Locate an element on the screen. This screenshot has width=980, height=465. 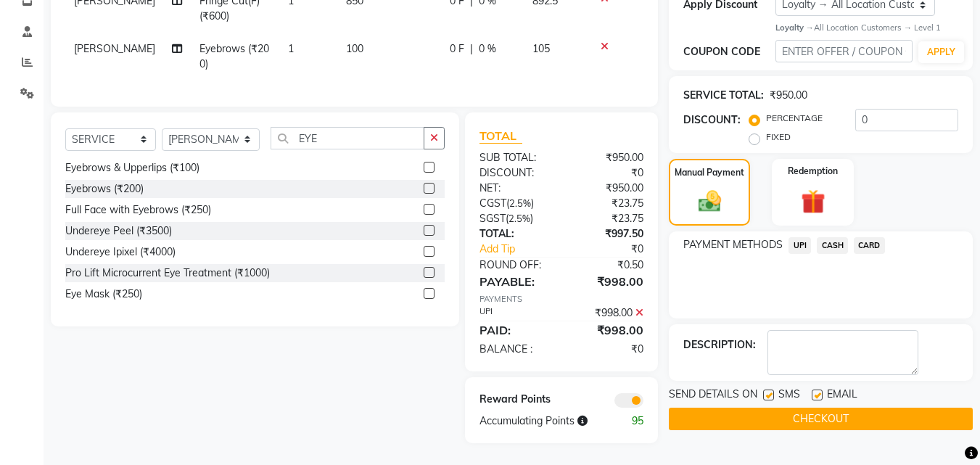
div: SERVICE TOTAL: is located at coordinates (723, 95).